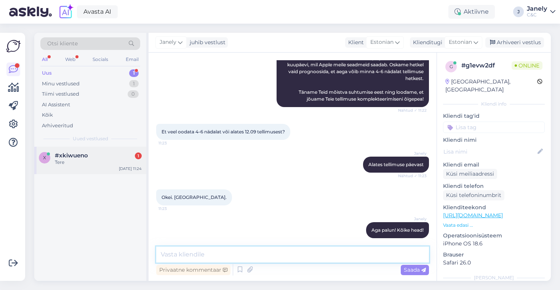  Describe the element at coordinates (193, 270) in the screenshot. I see `div: Privaatne kommentaar` at that location.